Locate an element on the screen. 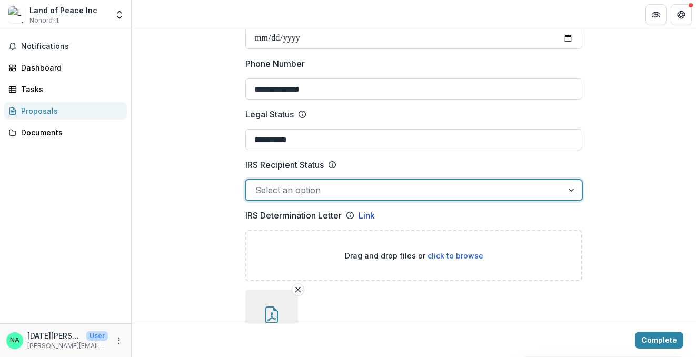 This screenshot has height=357, width=696. span: Nonprofit is located at coordinates (44, 21).